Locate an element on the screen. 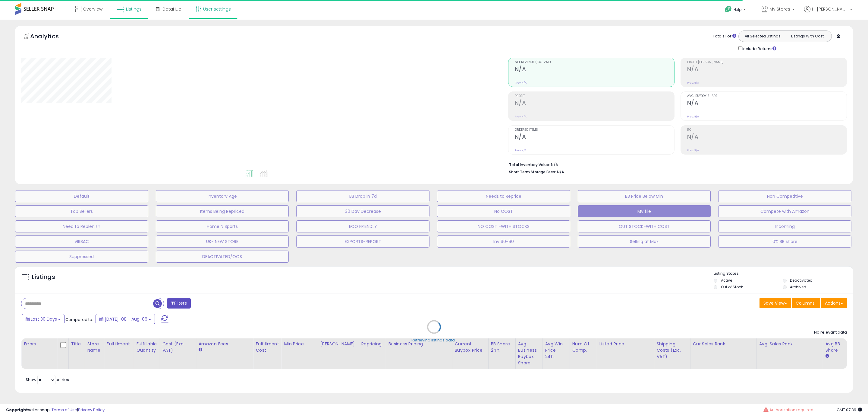 This screenshot has width=868, height=416. button: Items Being Repriced is located at coordinates (223, 211).